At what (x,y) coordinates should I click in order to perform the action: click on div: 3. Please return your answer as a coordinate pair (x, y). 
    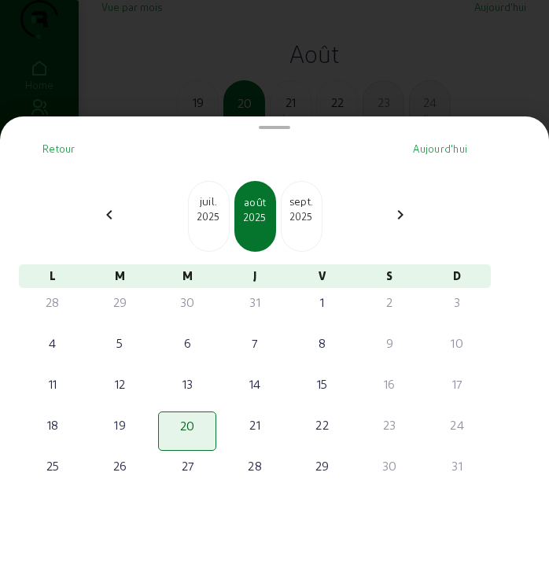
    Looking at the image, I should click on (457, 302).